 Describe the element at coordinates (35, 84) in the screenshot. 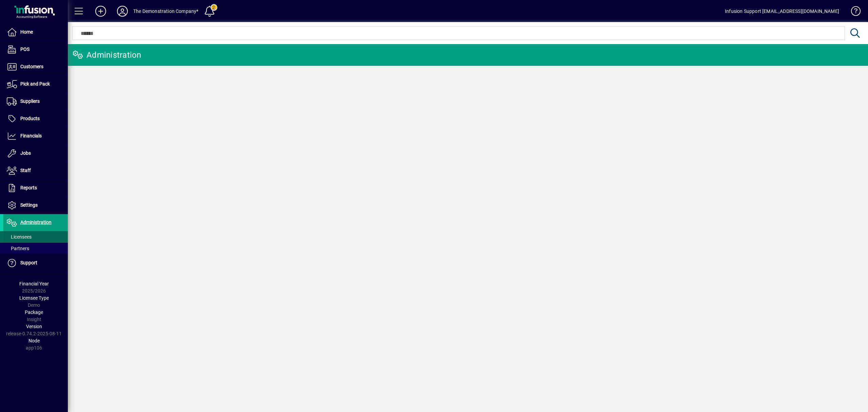

I see `a: Pick and Pack` at that location.